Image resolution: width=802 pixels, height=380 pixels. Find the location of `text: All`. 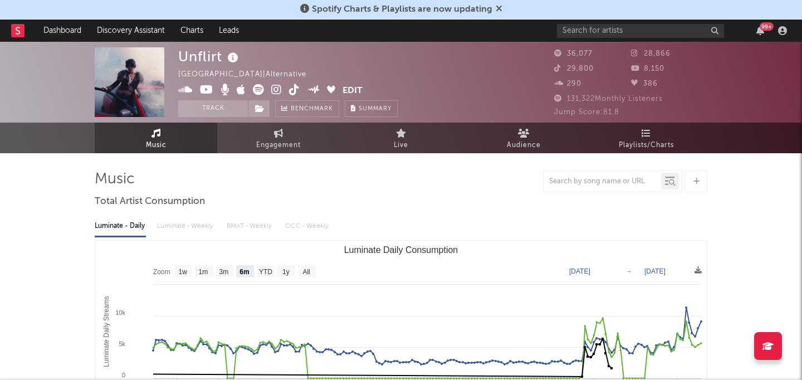

text: All is located at coordinates (306, 272).